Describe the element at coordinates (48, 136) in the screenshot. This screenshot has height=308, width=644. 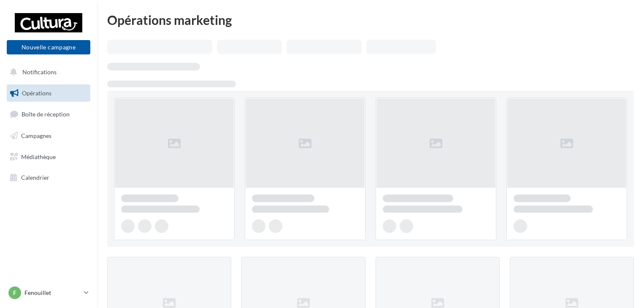
I see `a: Campagnes` at that location.